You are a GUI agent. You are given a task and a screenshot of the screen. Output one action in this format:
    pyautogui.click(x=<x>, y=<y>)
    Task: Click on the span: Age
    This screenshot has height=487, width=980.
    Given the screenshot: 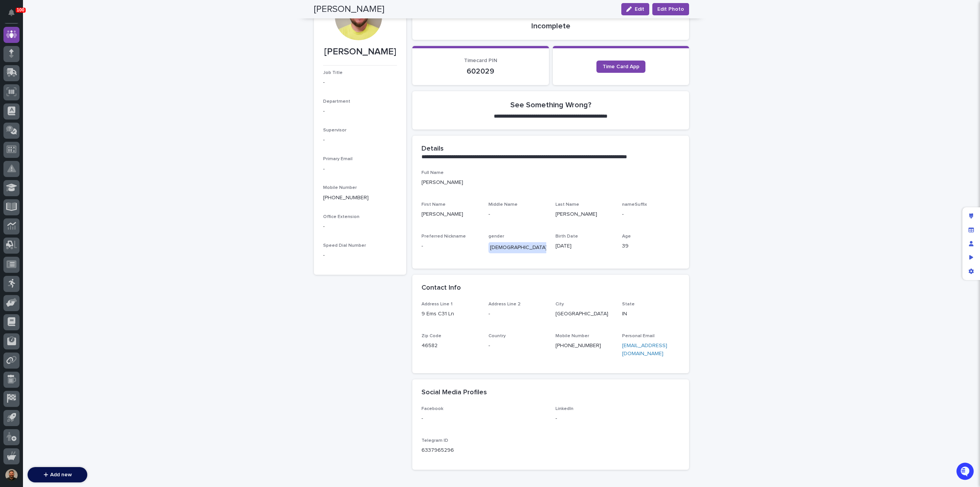 What is the action you would take?
    pyautogui.click(x=626, y=236)
    